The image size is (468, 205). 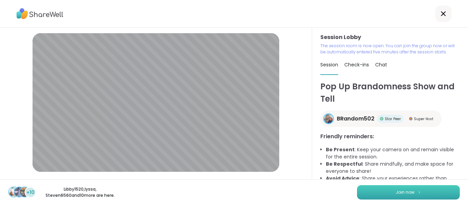 I want to click on img: ShareWell Logomark, so click(x=419, y=192).